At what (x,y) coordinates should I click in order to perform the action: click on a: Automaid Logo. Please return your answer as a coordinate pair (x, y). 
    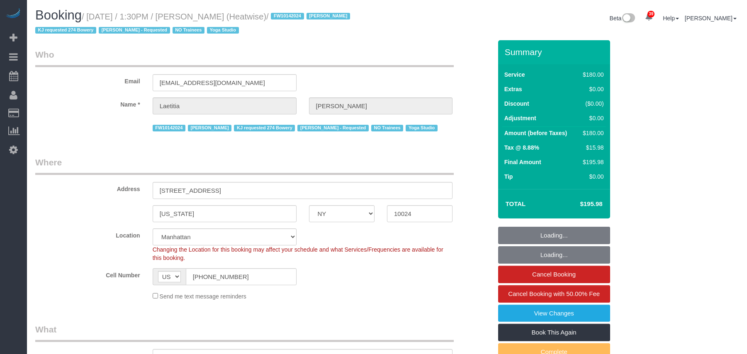
    Looking at the image, I should click on (13, 14).